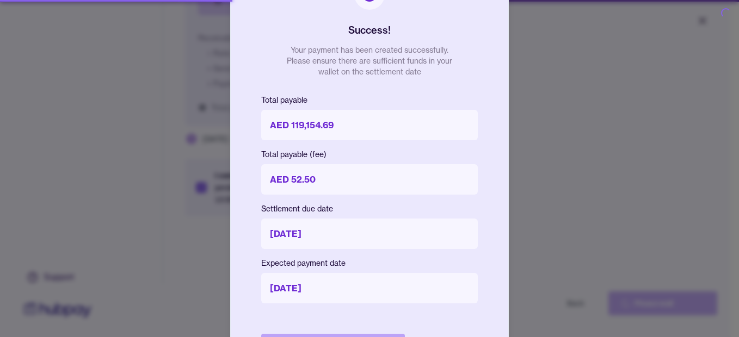 The height and width of the screenshot is (337, 739). Describe the element at coordinates (369, 263) in the screenshot. I see `p: Expected payment date` at that location.